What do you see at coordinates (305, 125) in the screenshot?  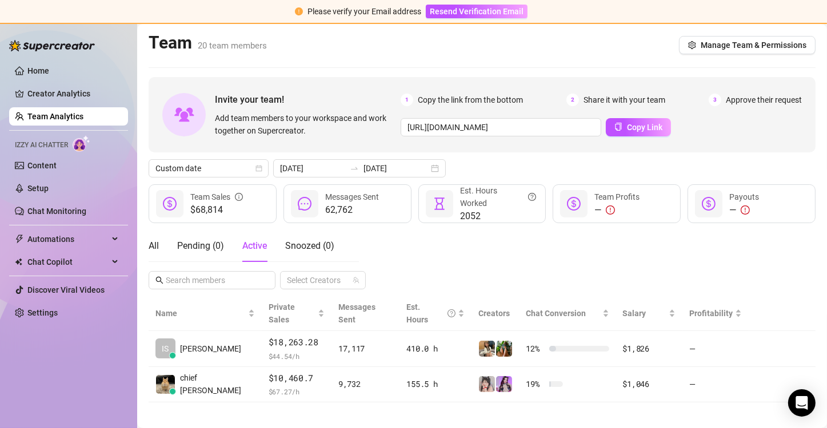 I see `span: Add team members to your workspace and work together on Supercreator.` at bounding box center [305, 125].